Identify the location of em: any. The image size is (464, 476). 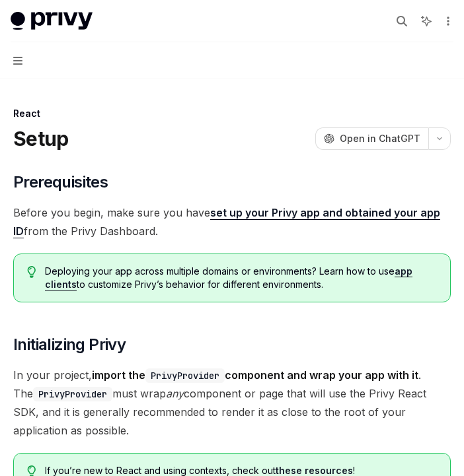
(174, 394).